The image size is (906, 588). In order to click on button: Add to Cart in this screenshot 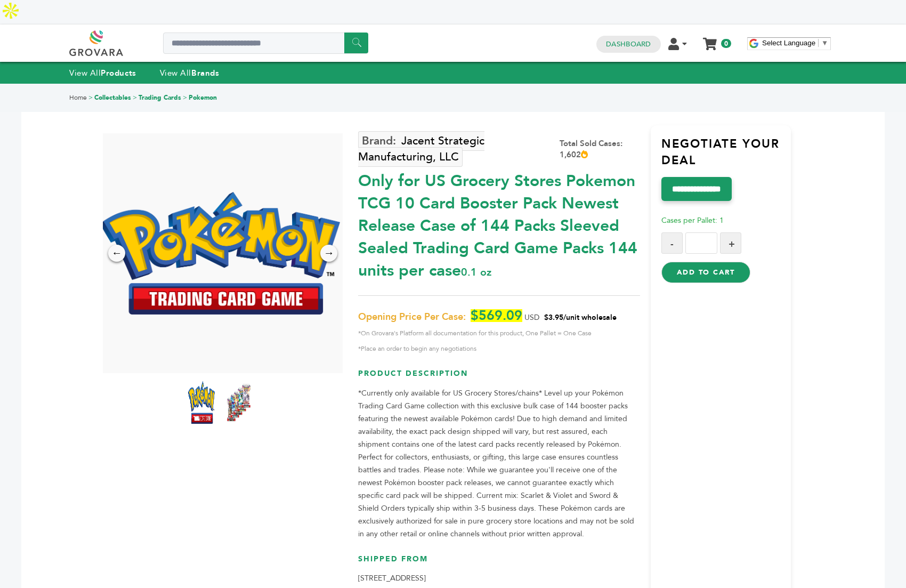, I will do `click(706, 272)`.